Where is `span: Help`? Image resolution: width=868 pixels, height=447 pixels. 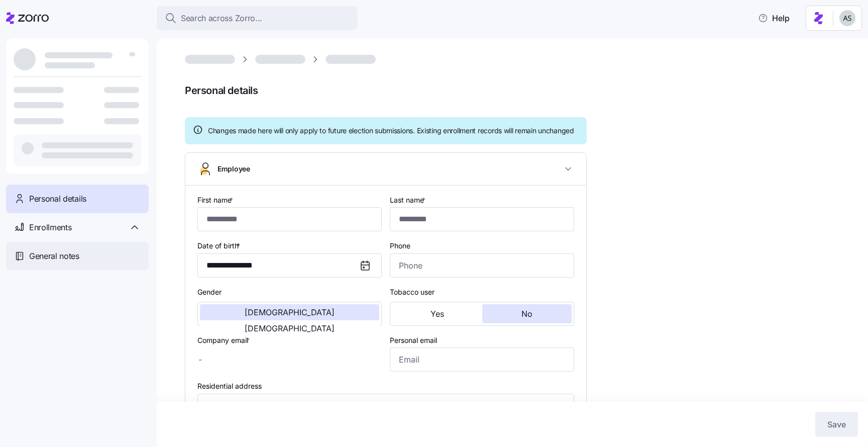 span: Help is located at coordinates (774, 18).